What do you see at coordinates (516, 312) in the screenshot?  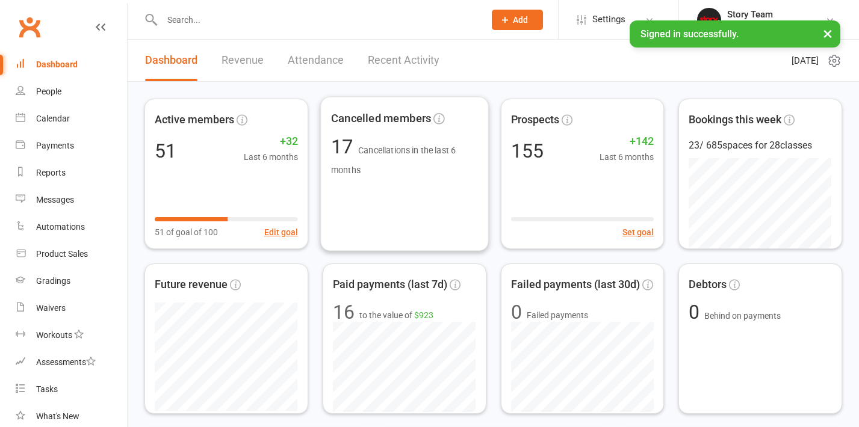 I see `div: 0` at bounding box center [516, 312].